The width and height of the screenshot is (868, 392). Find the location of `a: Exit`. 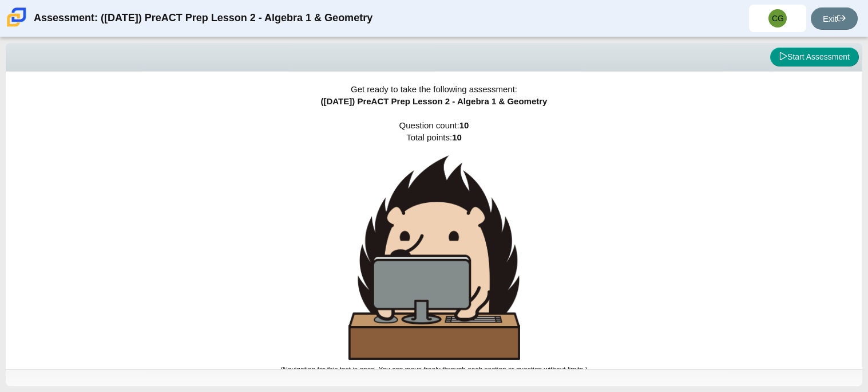

a: Exit is located at coordinates (834, 18).